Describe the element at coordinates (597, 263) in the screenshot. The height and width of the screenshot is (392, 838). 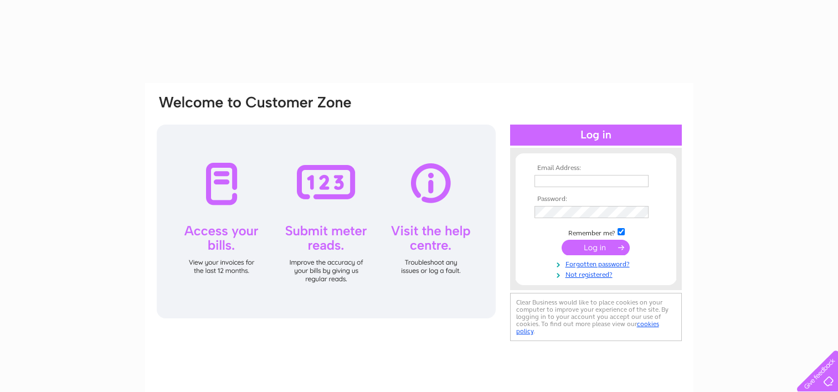
I see `a: Forgotten password?` at that location.